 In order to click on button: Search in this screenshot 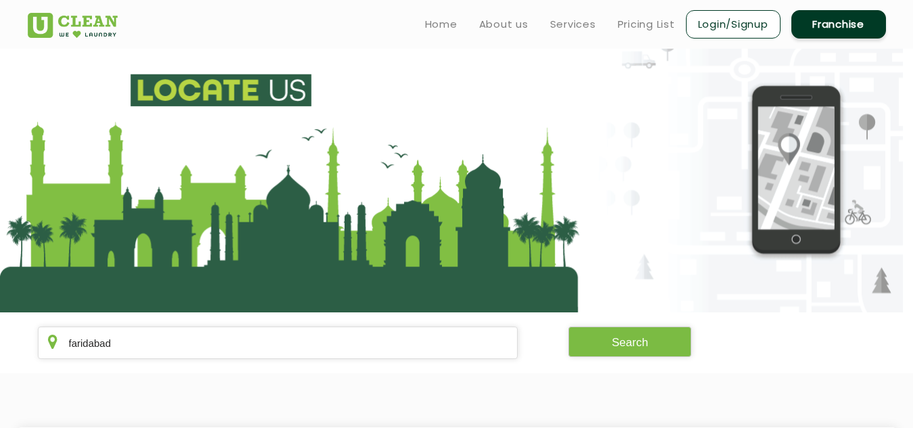, I will do `click(630, 341)`.